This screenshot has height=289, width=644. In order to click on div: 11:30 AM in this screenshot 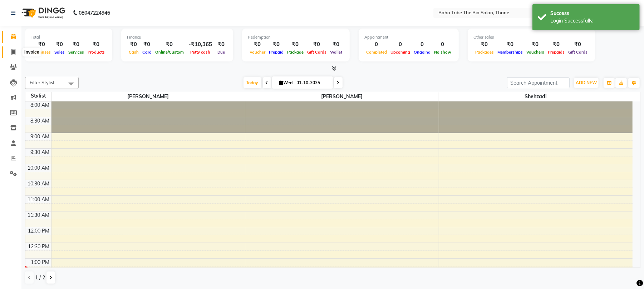, I will do `click(38, 215)`.